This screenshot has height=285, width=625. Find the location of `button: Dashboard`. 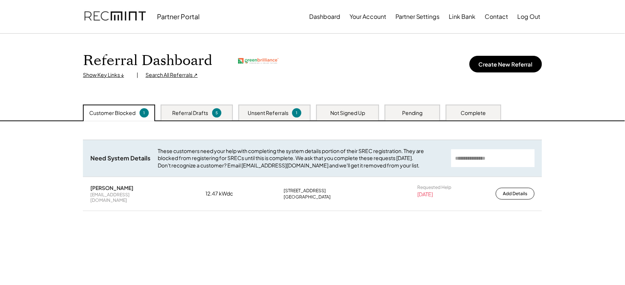

button: Dashboard is located at coordinates (325, 17).